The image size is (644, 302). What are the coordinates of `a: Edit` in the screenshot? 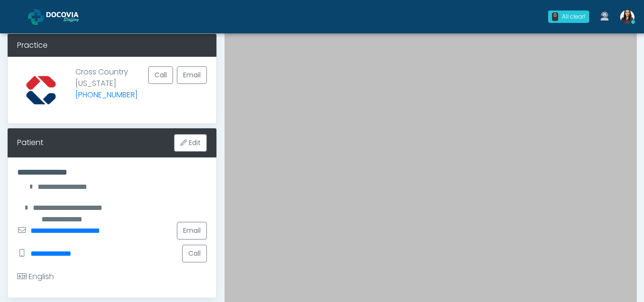 It's located at (190, 143).